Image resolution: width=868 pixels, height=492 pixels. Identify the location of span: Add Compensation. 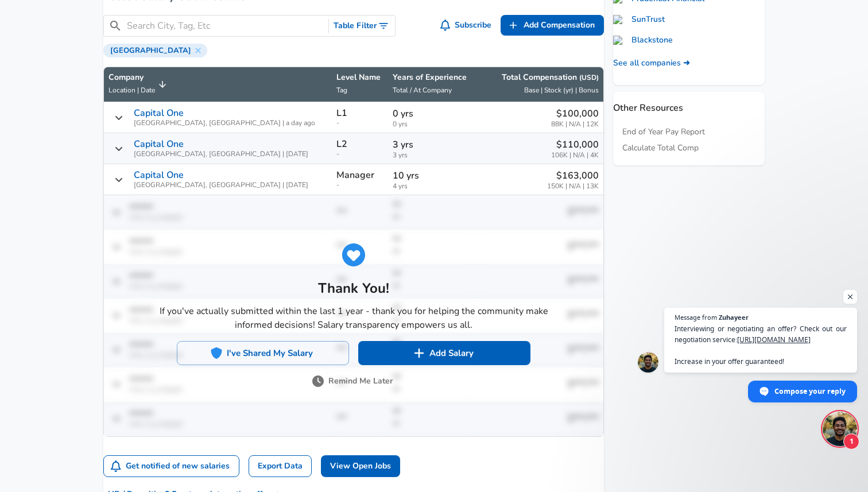
(559, 25).